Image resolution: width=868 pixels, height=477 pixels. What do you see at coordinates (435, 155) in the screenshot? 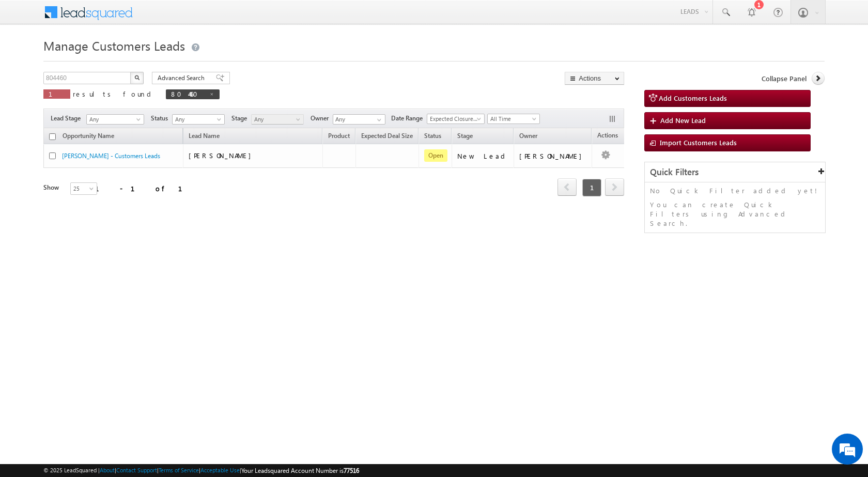
I see `span: Open` at bounding box center [435, 155].